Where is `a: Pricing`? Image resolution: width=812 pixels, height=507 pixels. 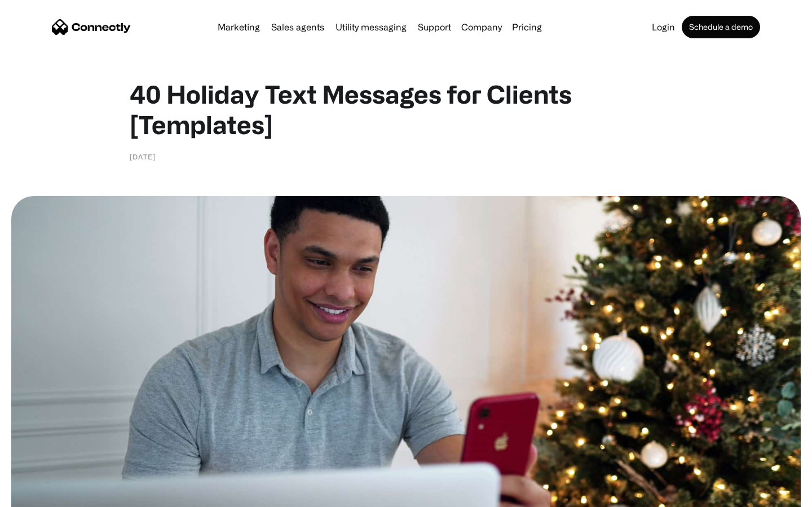 a: Pricing is located at coordinates (526, 27).